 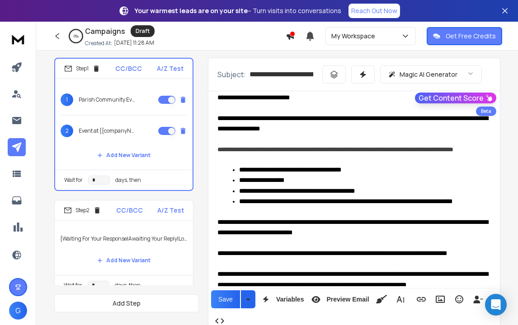 What do you see at coordinates (18, 311) in the screenshot?
I see `span: G` at bounding box center [18, 311].